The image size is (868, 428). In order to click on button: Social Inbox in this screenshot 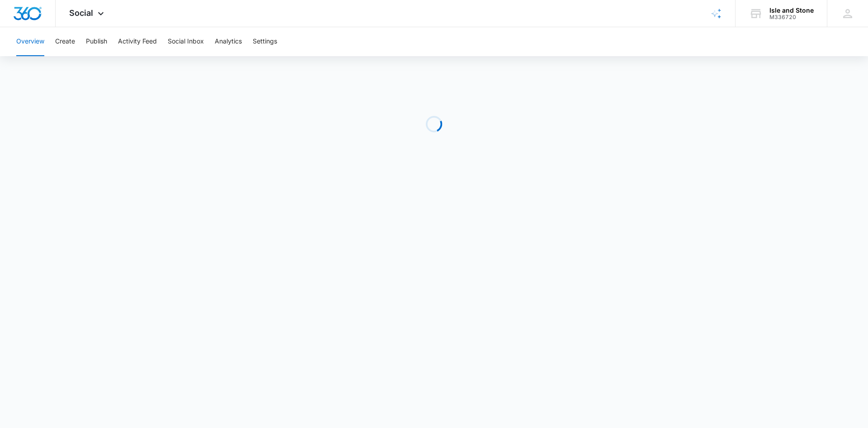, I will do `click(186, 42)`.